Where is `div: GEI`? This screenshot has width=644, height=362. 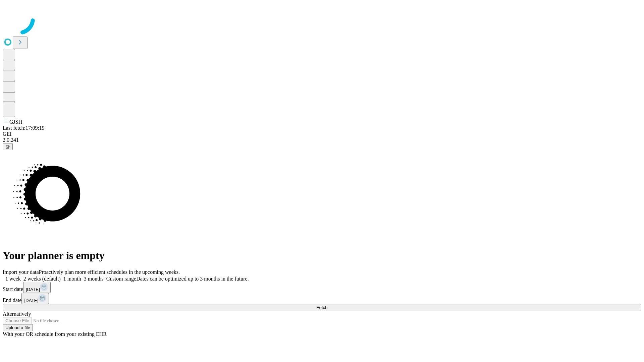
div: GEI is located at coordinates (322, 134).